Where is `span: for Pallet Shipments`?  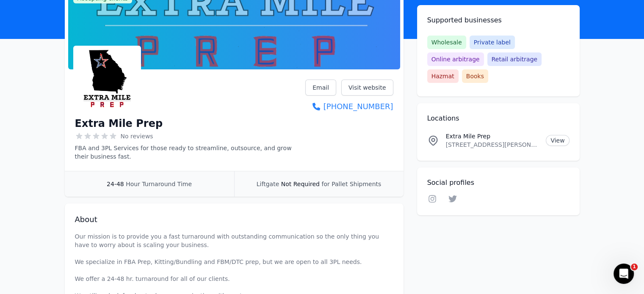
span: for Pallet Shipments is located at coordinates (351, 184).